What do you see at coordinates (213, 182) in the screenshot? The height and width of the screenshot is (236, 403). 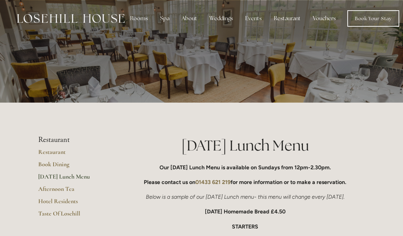 I see `a: 01433 621 219` at bounding box center [213, 182].